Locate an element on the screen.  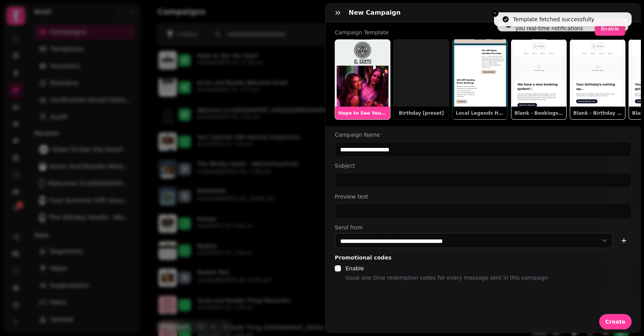
button: Birthday [preset] is located at coordinates (422, 80).